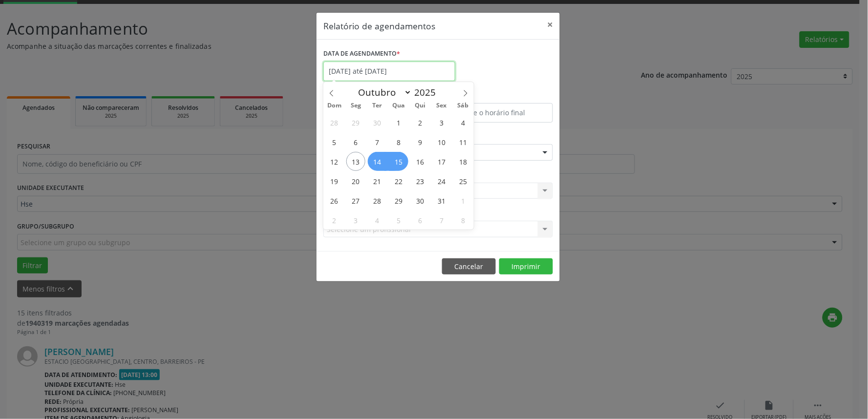  I want to click on span: Outubro 18, 2025, so click(463, 161).